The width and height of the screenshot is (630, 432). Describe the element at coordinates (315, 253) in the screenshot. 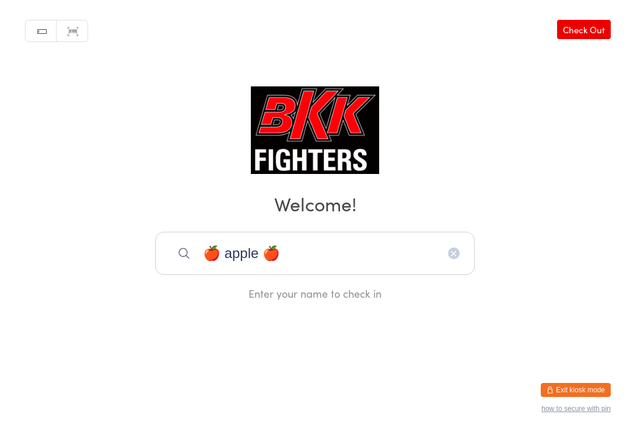

I see `input: Search` at that location.